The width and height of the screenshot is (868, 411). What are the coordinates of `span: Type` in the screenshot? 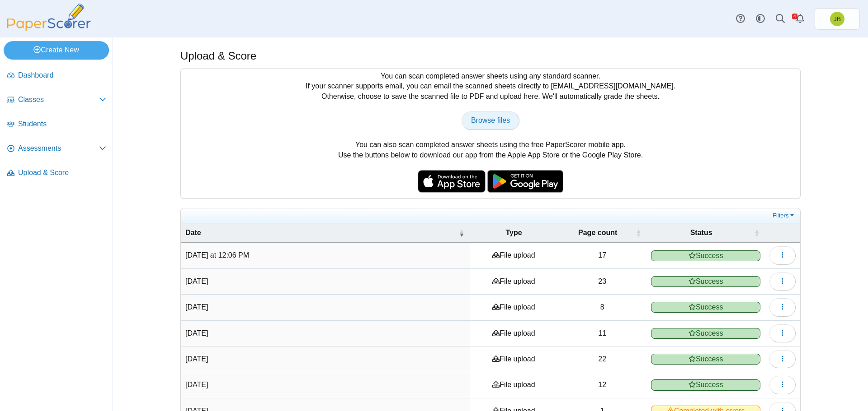 It's located at (514, 232).